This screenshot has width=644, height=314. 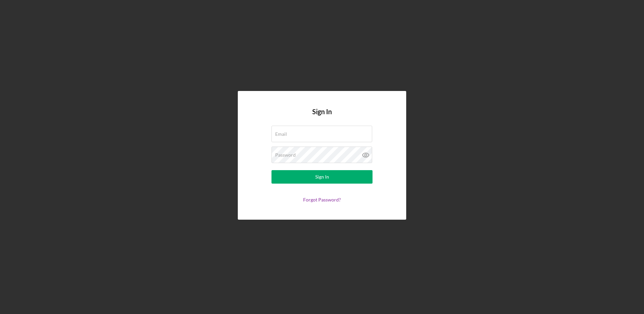 I want to click on button: Sign In, so click(x=322, y=176).